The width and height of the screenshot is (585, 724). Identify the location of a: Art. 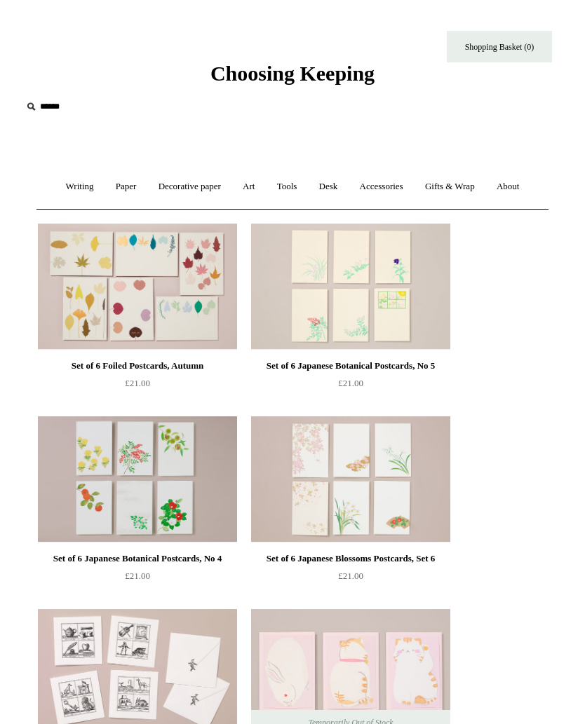
(248, 186).